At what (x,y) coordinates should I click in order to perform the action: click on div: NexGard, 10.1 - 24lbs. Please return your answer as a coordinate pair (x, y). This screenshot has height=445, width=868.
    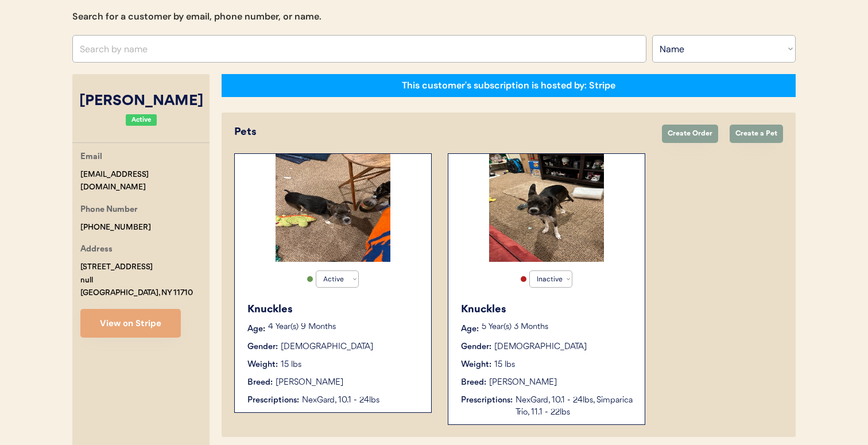
    Looking at the image, I should click on (360, 400).